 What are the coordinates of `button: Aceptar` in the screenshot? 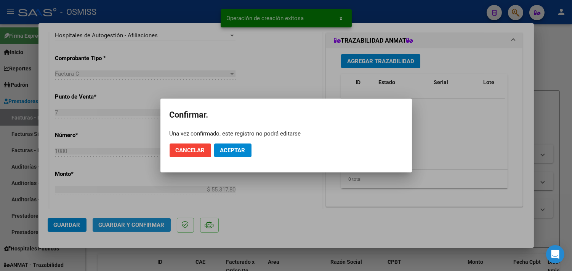 It's located at (233, 151).